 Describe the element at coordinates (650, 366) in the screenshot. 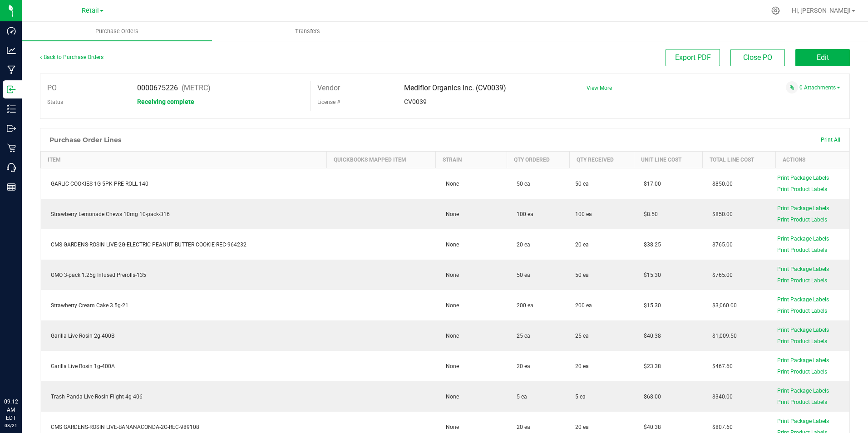

I see `span: $23.38` at that location.